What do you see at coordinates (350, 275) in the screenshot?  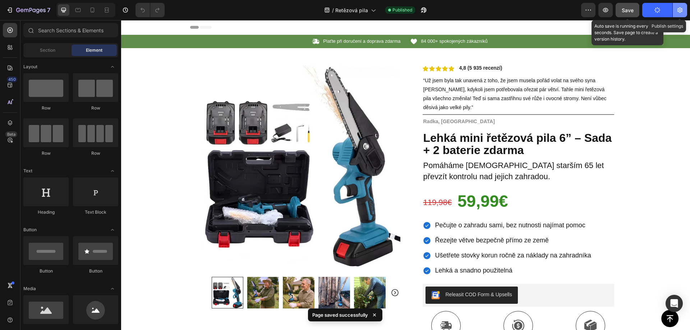 I see `button: Releasit COD Form & Upsells` at bounding box center [350, 275].